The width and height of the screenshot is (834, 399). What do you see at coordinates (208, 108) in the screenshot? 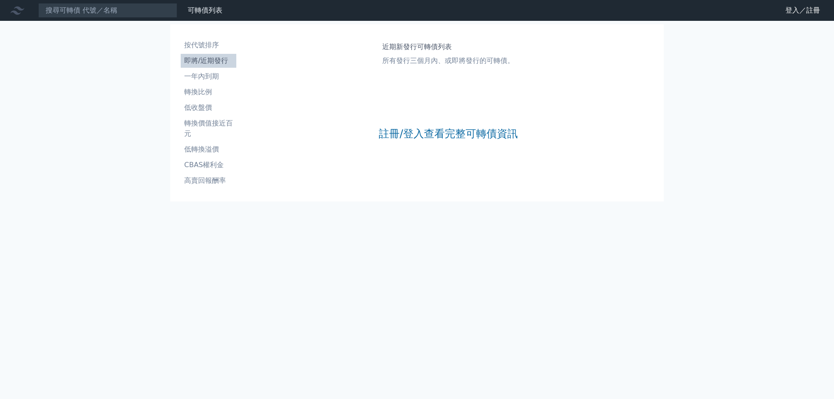
I see `li: 低收盤價` at bounding box center [208, 108].